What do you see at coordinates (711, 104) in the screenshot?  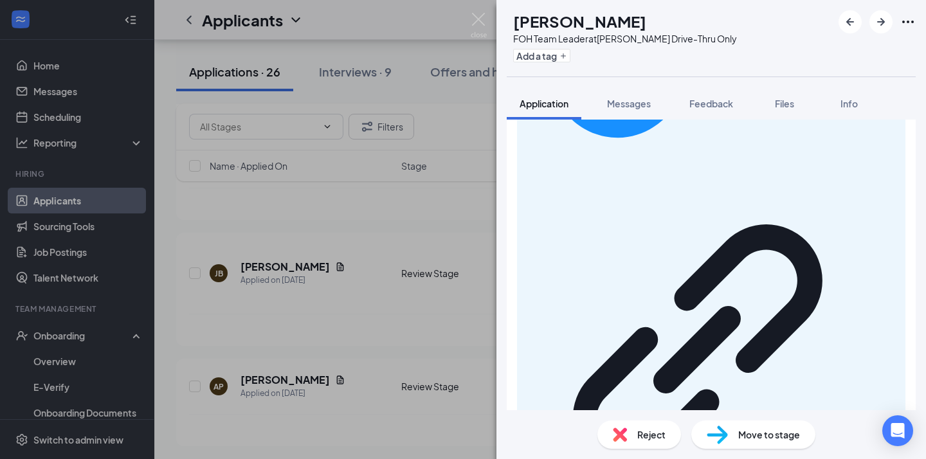 I see `span: Feedback` at bounding box center [711, 104].